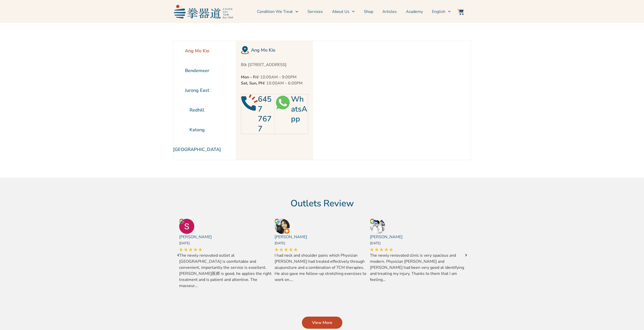 The width and height of the screenshot is (644, 330). Describe the element at coordinates (343, 12) in the screenshot. I see `a: About Us` at that location.